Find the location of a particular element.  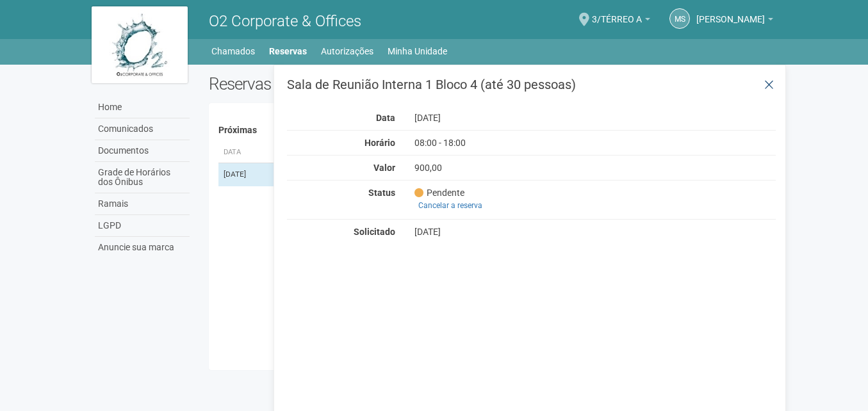

span: Marcia Santos is located at coordinates (730, 13).